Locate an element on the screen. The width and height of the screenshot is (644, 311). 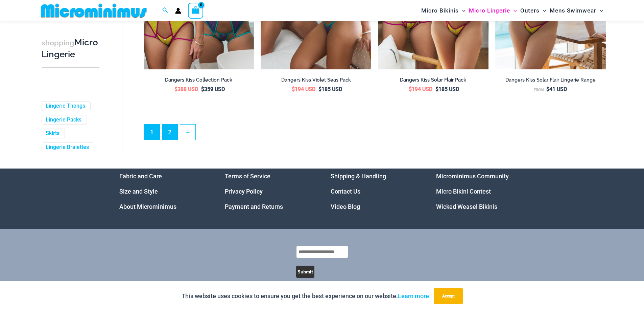
a: Privacy Policy is located at coordinates (244, 191).